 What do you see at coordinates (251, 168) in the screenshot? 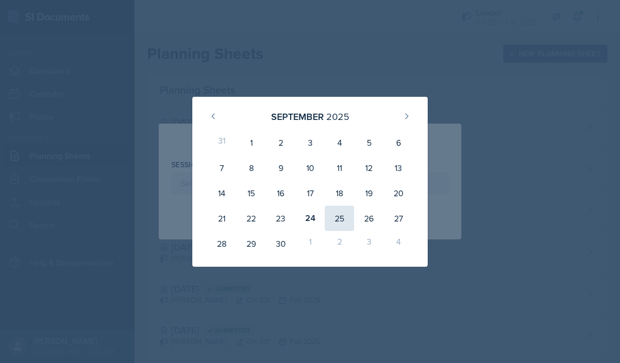
I see `div: 8` at bounding box center [251, 168].